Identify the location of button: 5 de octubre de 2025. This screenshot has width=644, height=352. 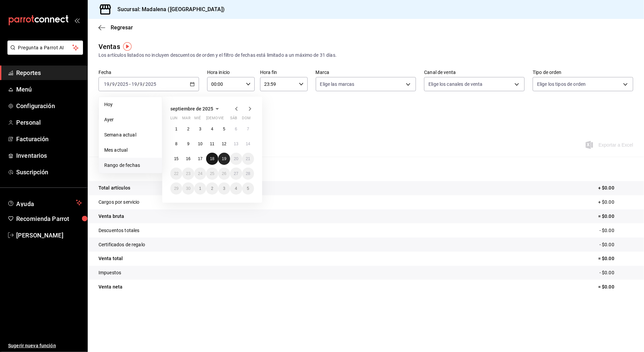
(248, 188).